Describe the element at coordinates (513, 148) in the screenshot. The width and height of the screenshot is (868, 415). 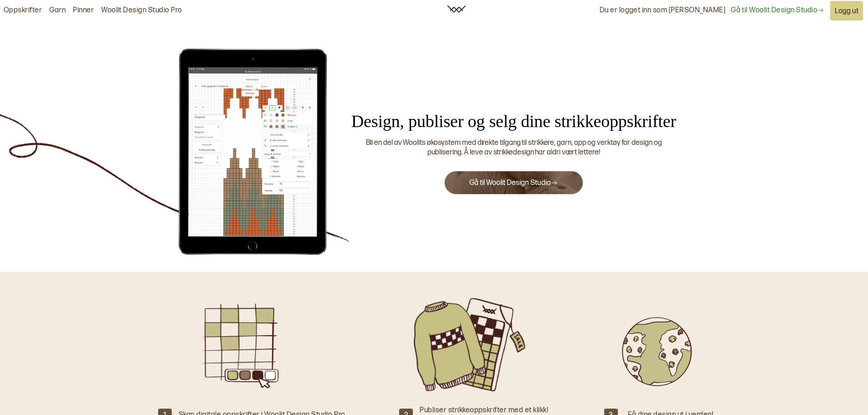
I see `div: Bli en del av Woolits økosystem med direkte tilgang til strikkere, garn, app og verktøy for desig...` at that location.